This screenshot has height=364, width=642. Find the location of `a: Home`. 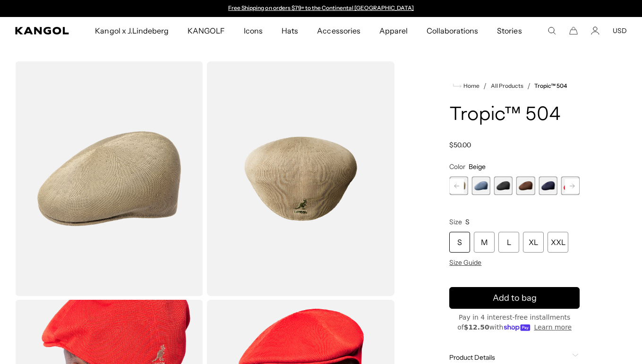

a: Home is located at coordinates (466, 86).